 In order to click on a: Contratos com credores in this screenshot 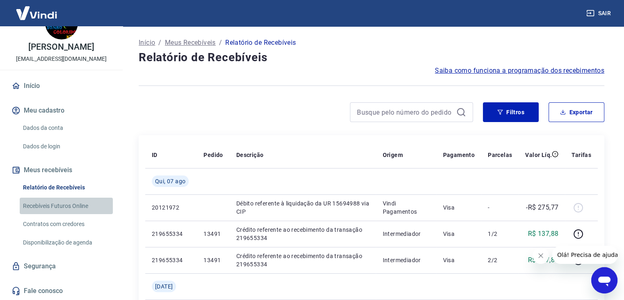, I will do `click(66, 224)`.